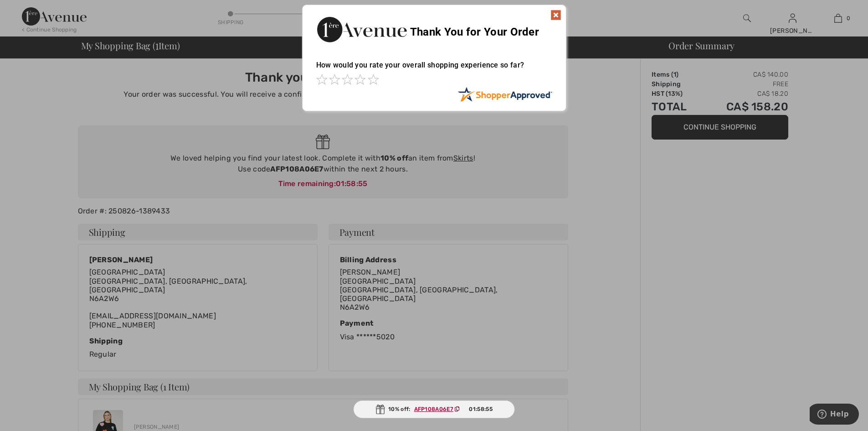 The image size is (868, 431). I want to click on span: Help, so click(30, 11).